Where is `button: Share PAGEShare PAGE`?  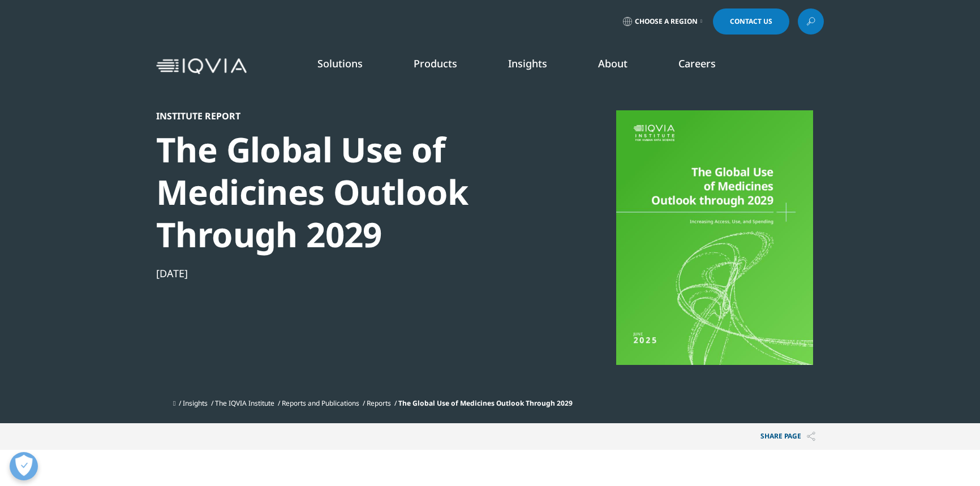
button: Share PAGEShare PAGE is located at coordinates (788, 436).